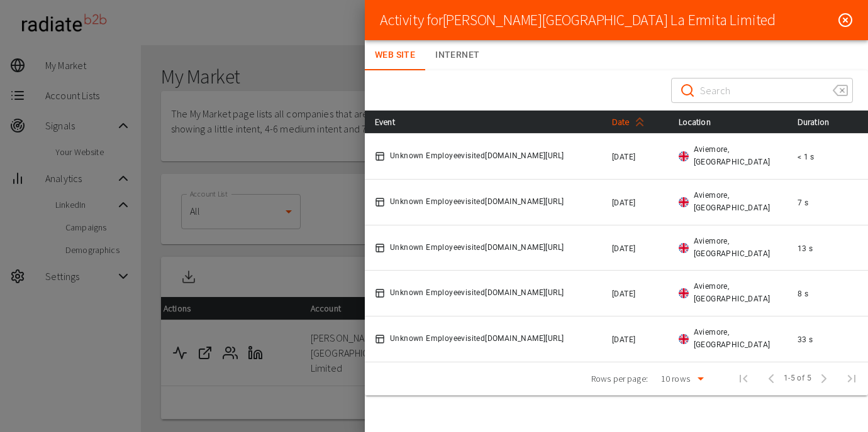 Image resolution: width=868 pixels, height=432 pixels. I want to click on span: Last Page, so click(852, 379).